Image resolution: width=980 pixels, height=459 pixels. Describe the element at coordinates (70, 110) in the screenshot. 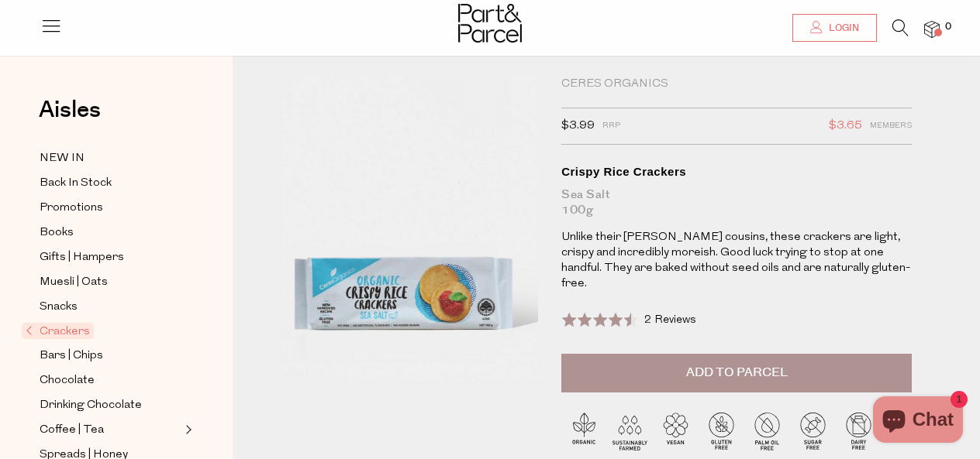

I see `span: Aisles` at that location.